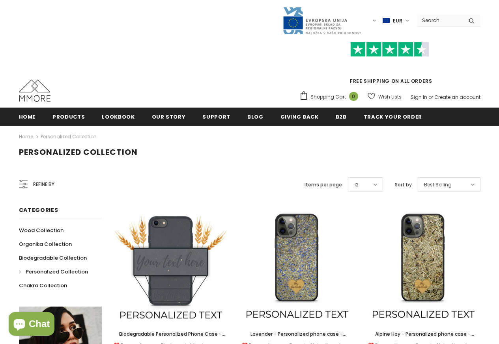  What do you see at coordinates (323, 185) in the screenshot?
I see `label: Items per page` at bounding box center [323, 185].